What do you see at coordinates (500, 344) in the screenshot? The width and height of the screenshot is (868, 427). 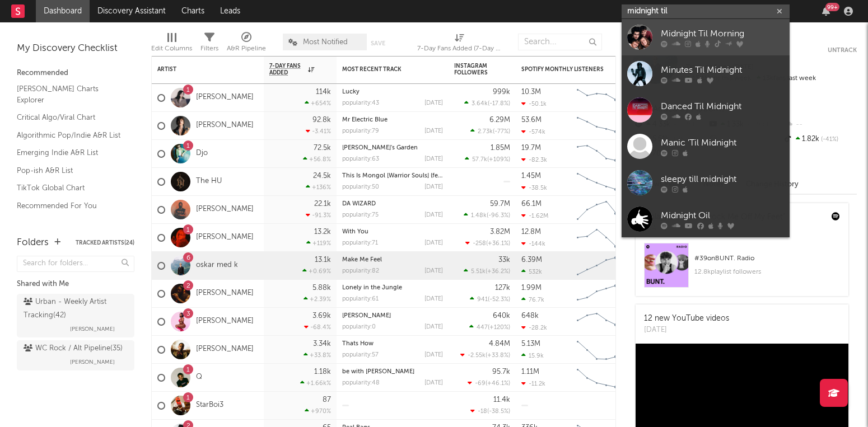 I see `div: 4.84M` at bounding box center [500, 344].